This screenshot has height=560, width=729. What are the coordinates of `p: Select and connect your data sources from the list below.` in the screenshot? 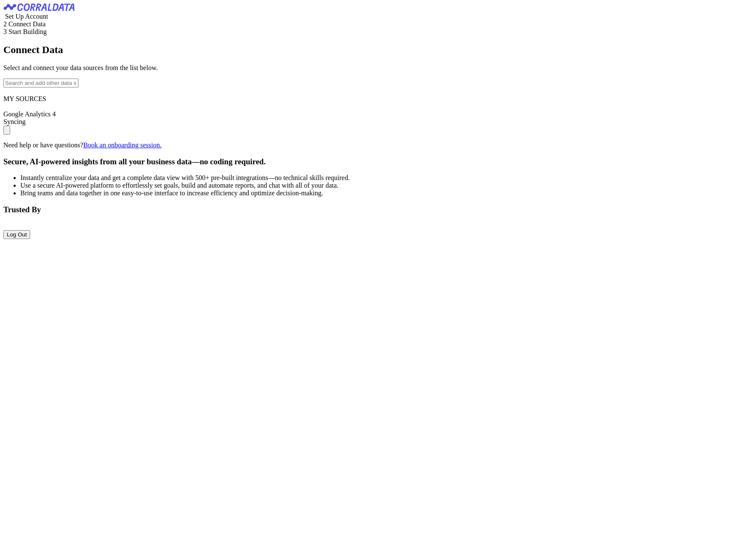 It's located at (364, 68).